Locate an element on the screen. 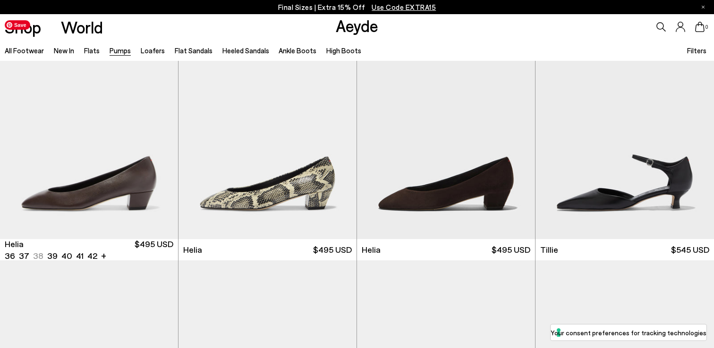  a: All Footwear is located at coordinates (24, 51).